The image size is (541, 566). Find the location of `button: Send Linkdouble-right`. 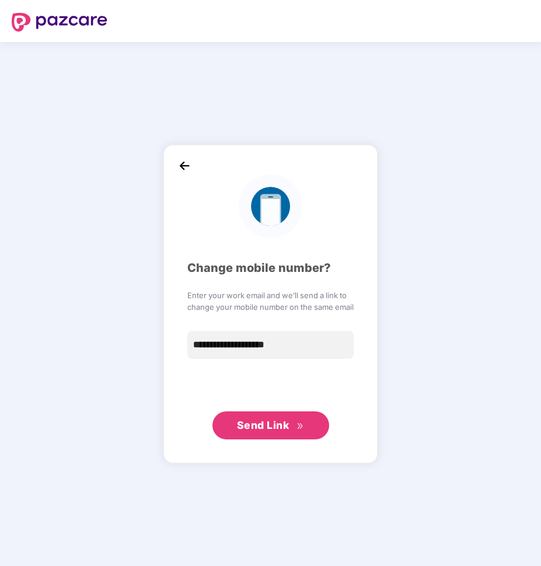

button: Send Linkdouble-right is located at coordinates (271, 426).